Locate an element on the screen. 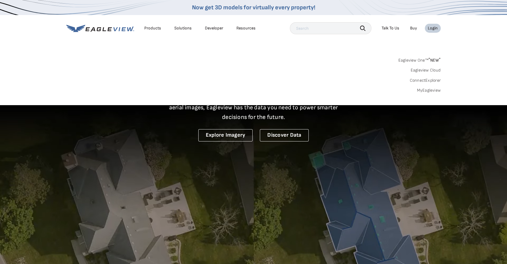  div: Resources is located at coordinates (246, 28).